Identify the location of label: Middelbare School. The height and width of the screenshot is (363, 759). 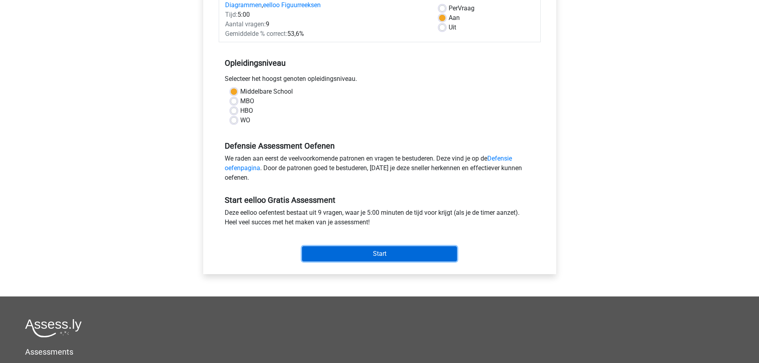
(267, 92).